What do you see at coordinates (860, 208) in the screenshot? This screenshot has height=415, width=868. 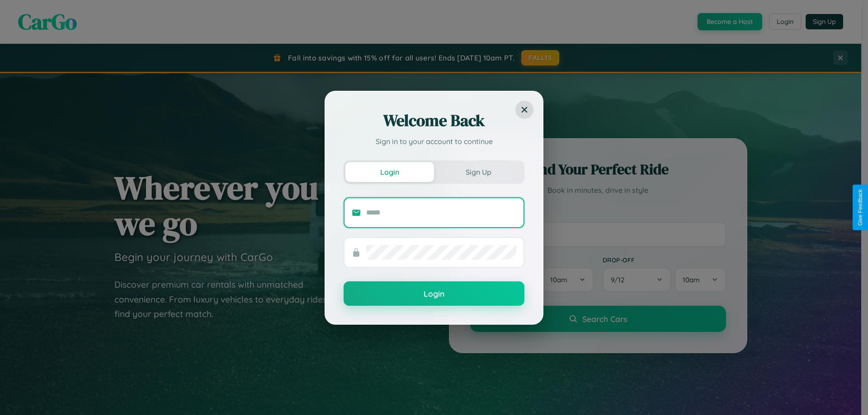 I see `div: Give Feedback` at bounding box center [860, 208].